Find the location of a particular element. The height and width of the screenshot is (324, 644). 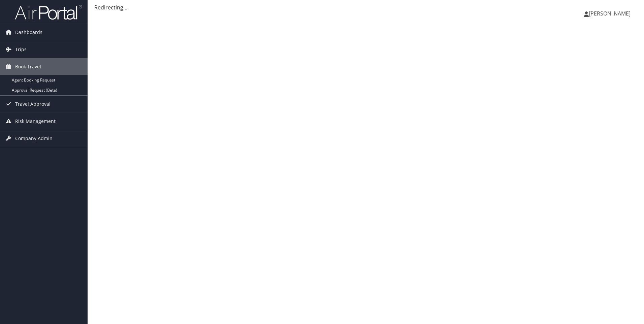

span: Book Travel is located at coordinates (28, 66).